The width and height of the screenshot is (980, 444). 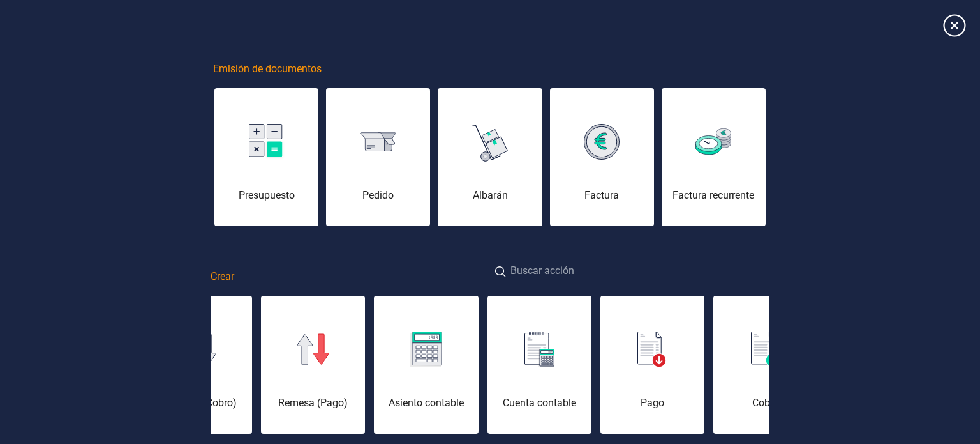 What do you see at coordinates (489, 195) in the screenshot?
I see `div: Albarán` at bounding box center [489, 195].